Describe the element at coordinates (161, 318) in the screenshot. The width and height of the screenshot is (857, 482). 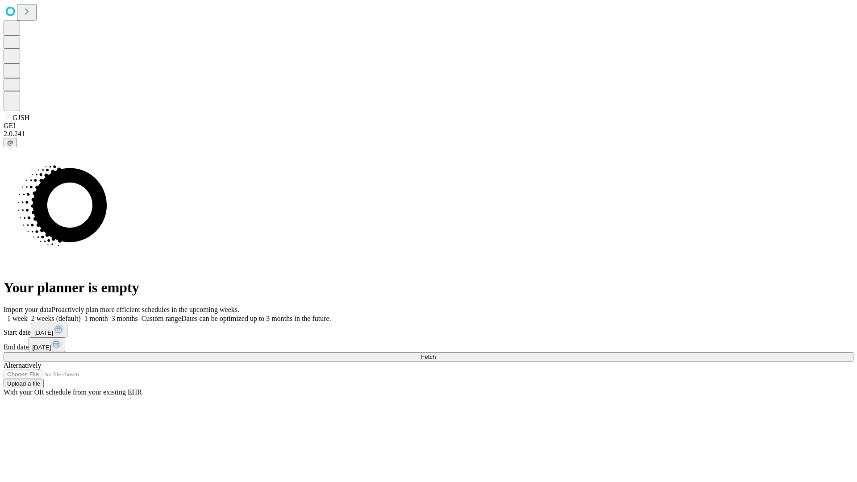
I see `span: Custom range` at that location.